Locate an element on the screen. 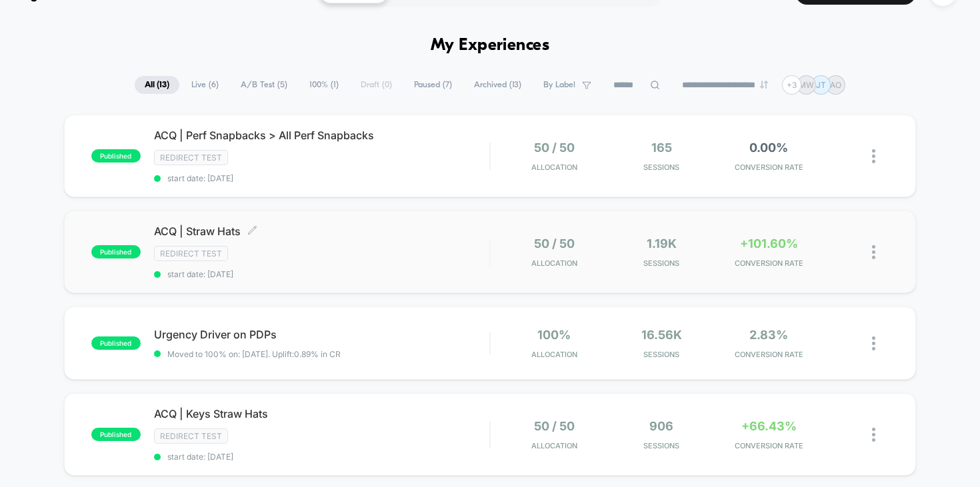  span: Live ( 6 ) is located at coordinates (204, 85).